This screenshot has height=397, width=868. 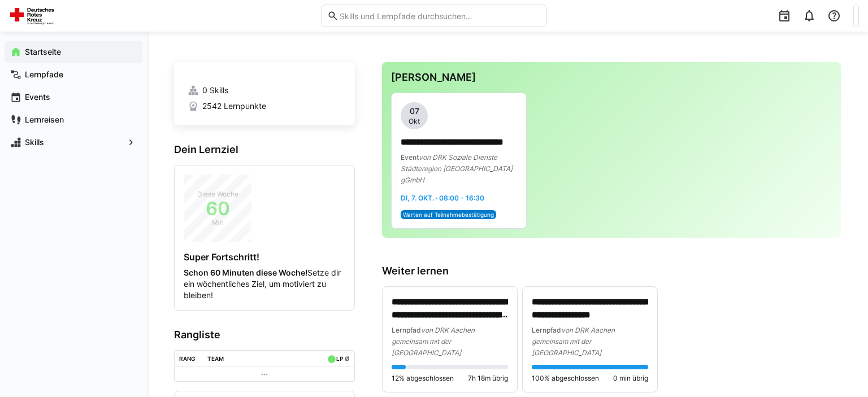 I want to click on strong: Schon 60 Minuten diese Woche!, so click(x=245, y=273).